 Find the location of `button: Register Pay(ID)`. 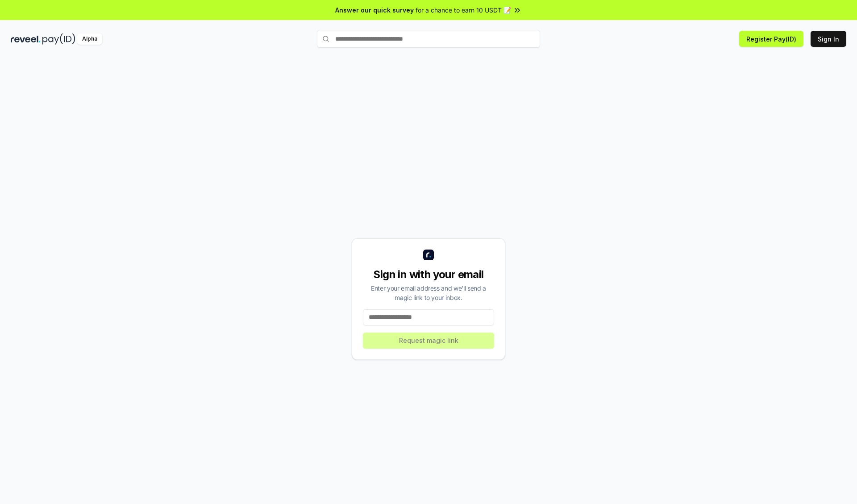

button: Register Pay(ID) is located at coordinates (771, 39).